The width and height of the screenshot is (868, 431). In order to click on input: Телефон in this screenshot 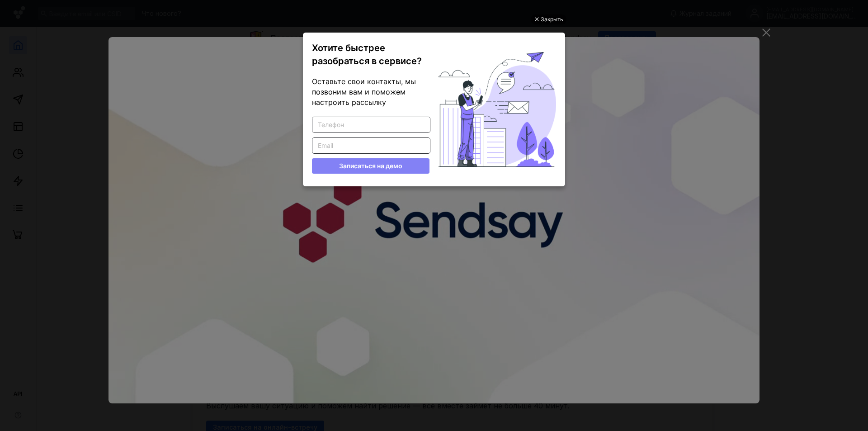, I will do `click(371, 125)`.